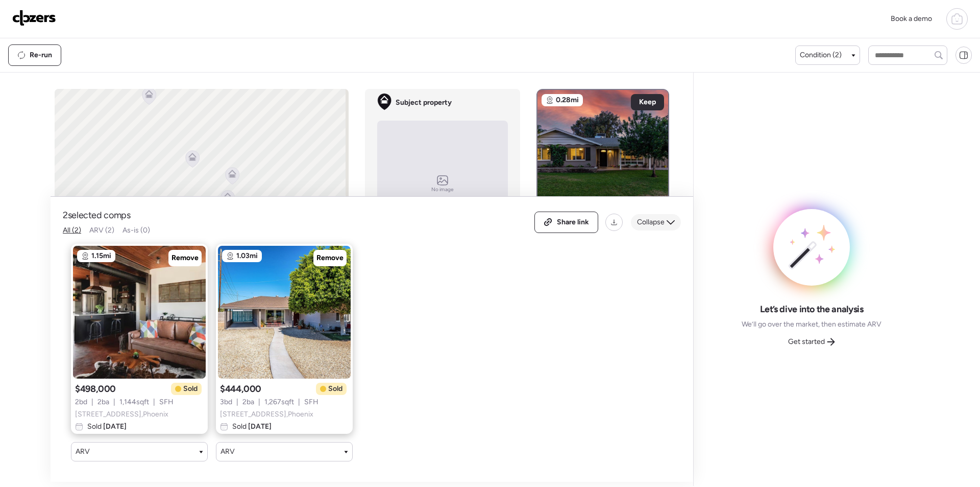 This screenshot has width=980, height=487. What do you see at coordinates (72, 230) in the screenshot?
I see `span: All (2)` at bounding box center [72, 230].